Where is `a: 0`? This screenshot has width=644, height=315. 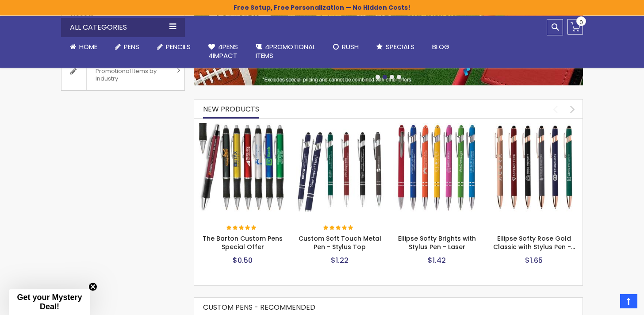 a: 0 is located at coordinates (575, 27).